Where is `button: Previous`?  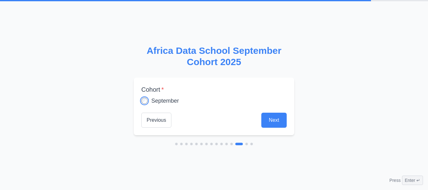 button: Previous is located at coordinates (156, 120).